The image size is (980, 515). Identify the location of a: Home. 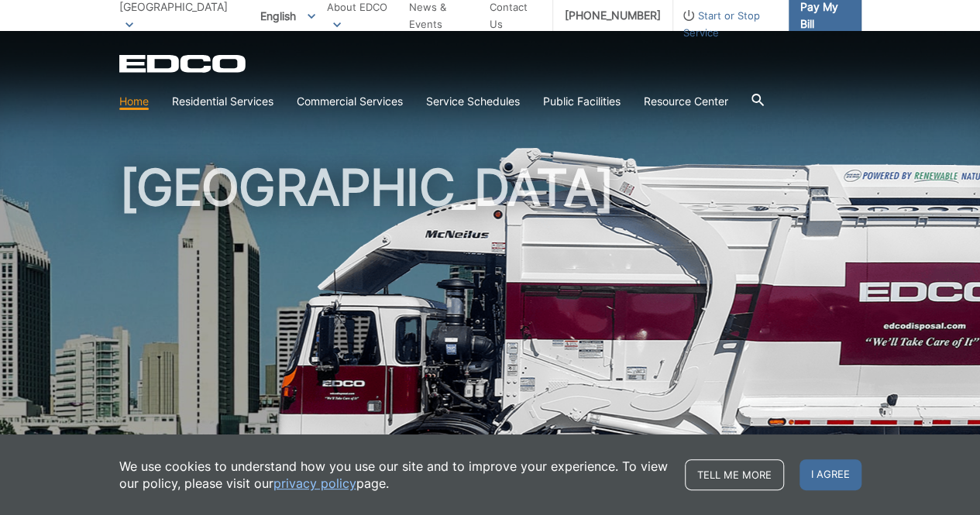
(134, 101).